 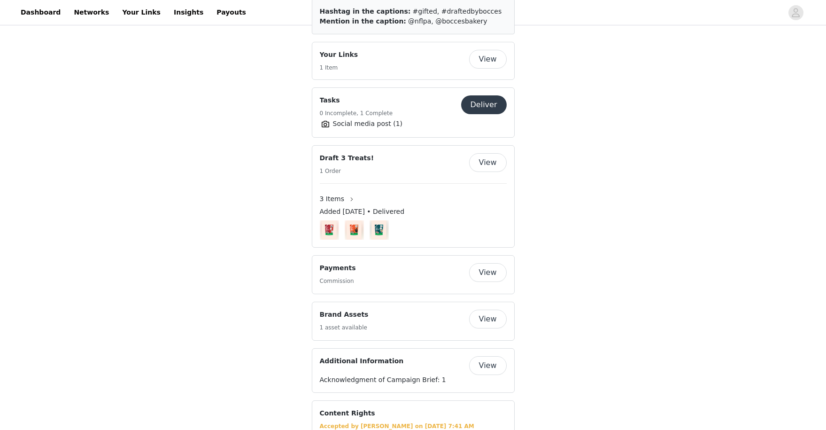 I want to click on button: Deliver, so click(x=484, y=105).